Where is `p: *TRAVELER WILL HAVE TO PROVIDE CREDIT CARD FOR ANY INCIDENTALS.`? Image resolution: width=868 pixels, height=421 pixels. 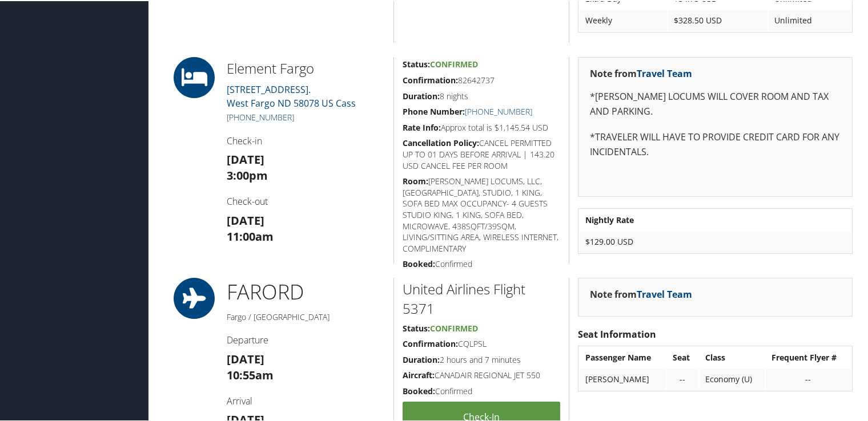 p: *TRAVELER WILL HAVE TO PROVIDE CREDIT CARD FOR ANY INCIDENTALS. is located at coordinates (715, 143).